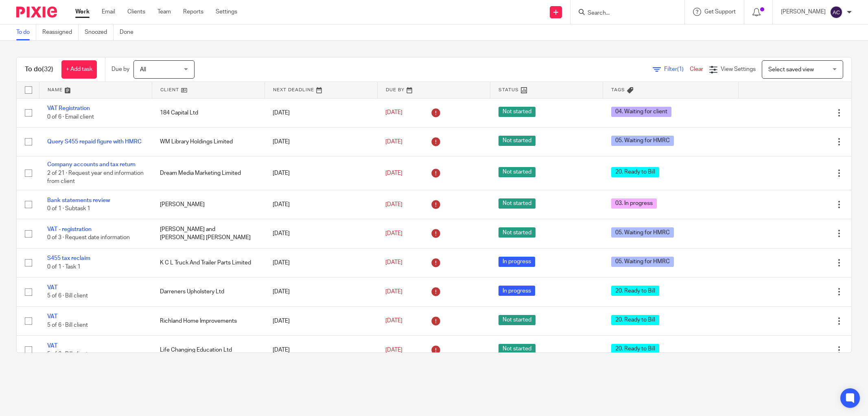  I want to click on a: Email, so click(108, 12).